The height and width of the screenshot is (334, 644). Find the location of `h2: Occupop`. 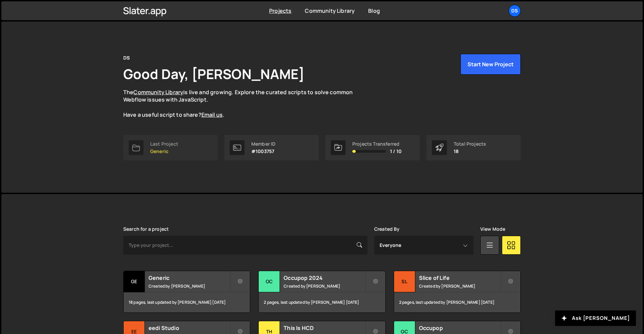

h2: Occupop is located at coordinates (459, 328).